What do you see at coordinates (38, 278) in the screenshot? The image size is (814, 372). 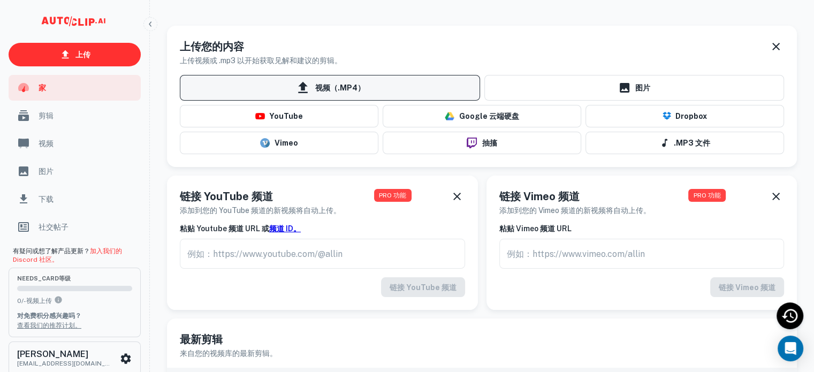 I see `font: needs_card` at bounding box center [38, 278].